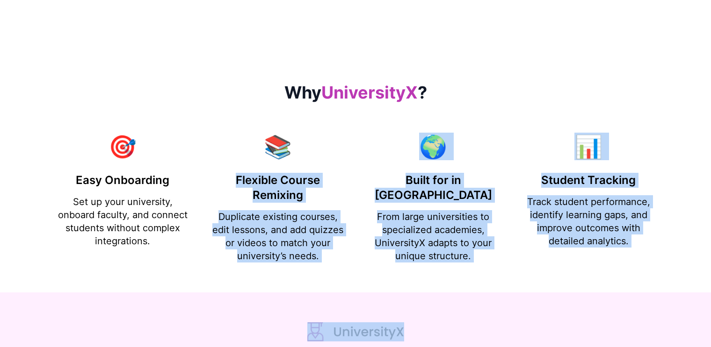 The height and width of the screenshot is (347, 711). Describe the element at coordinates (369, 93) in the screenshot. I see `span: UniversityX` at that location.